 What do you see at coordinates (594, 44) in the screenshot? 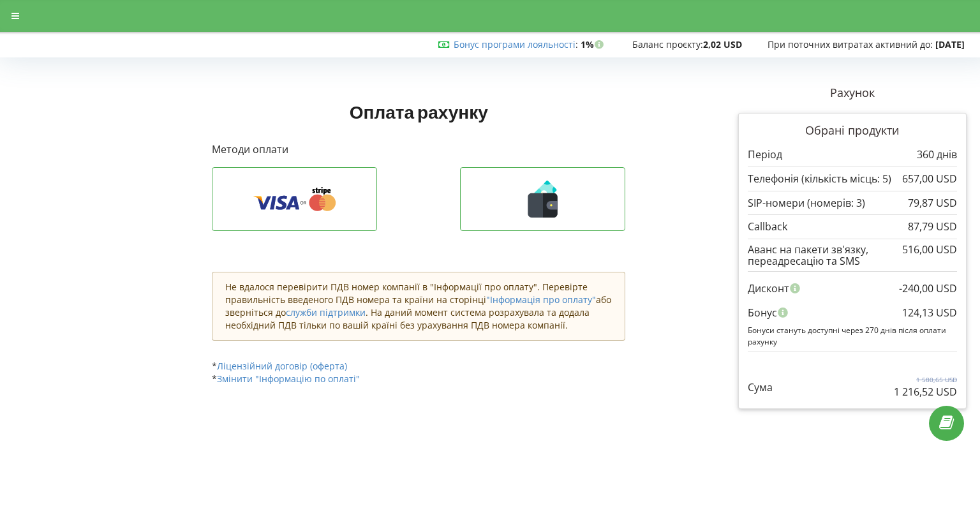
I see `strong: 1%` at bounding box center [594, 44].